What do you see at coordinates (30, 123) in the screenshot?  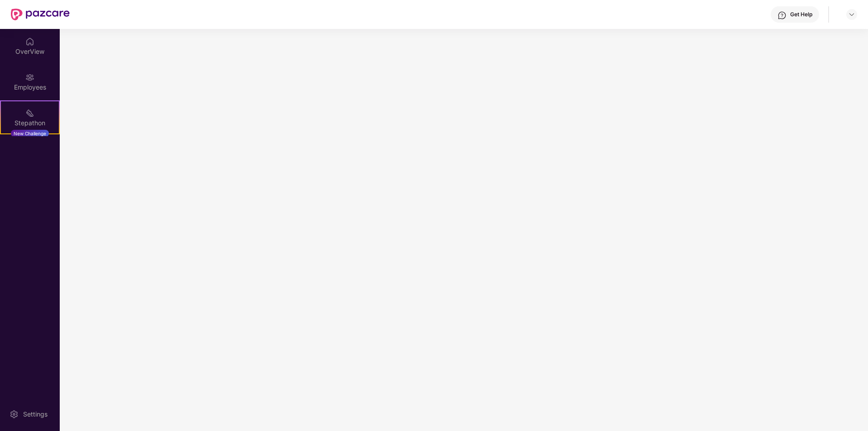 I see `div: Stepathon` at bounding box center [30, 123].